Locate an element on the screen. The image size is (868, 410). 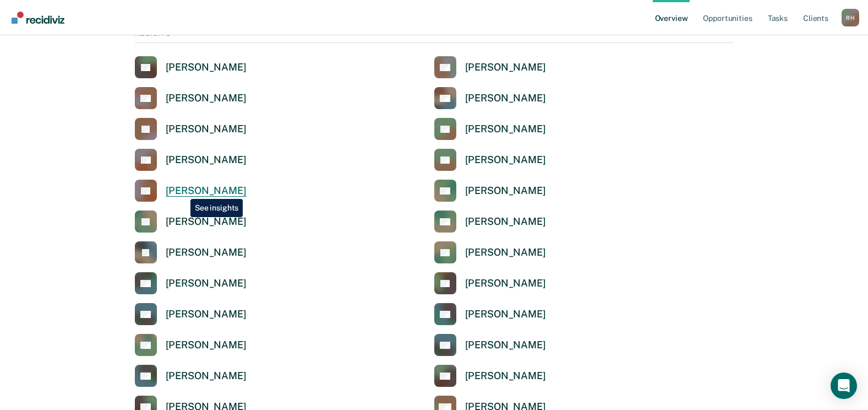
div: REGION 3 is located at coordinates (434, 36).